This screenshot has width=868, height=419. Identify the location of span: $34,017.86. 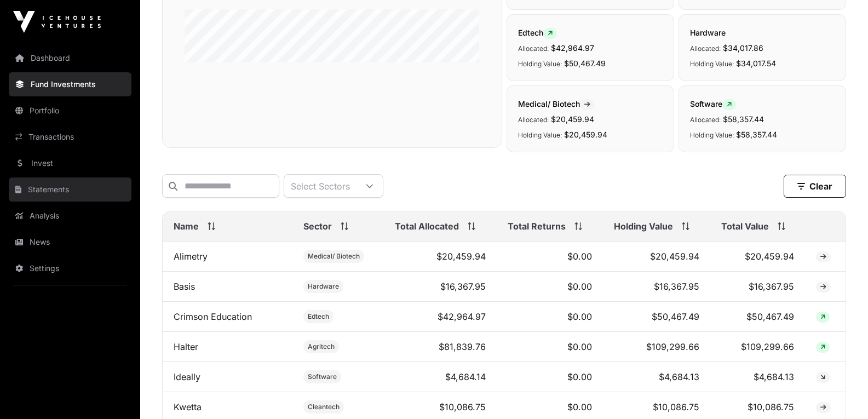
(743, 48).